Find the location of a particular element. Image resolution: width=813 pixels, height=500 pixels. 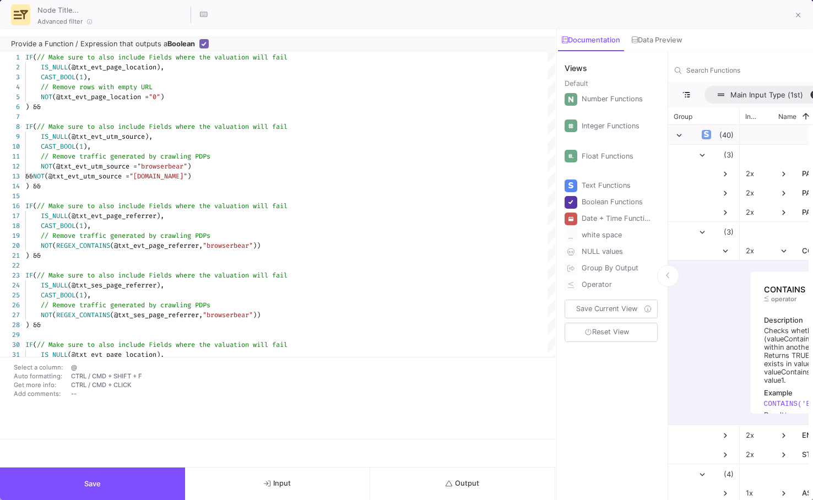

button: Float Functions is located at coordinates (611, 156).